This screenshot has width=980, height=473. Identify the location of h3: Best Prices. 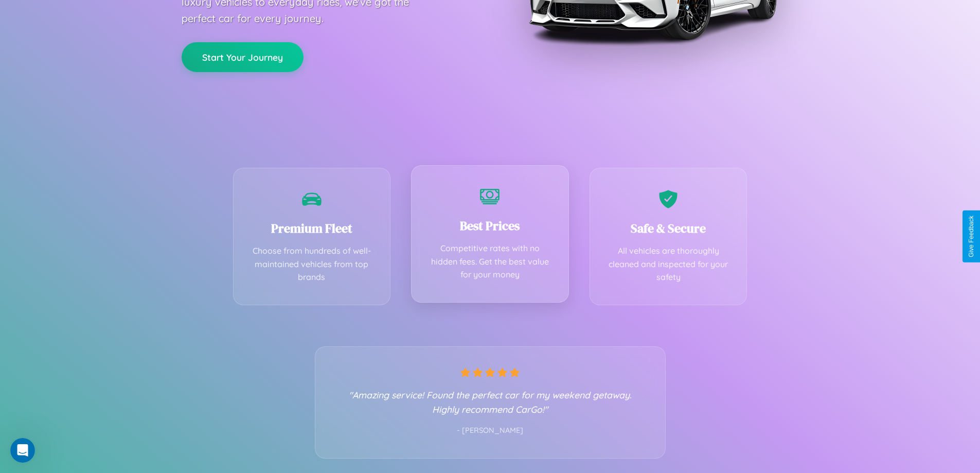
(490, 225).